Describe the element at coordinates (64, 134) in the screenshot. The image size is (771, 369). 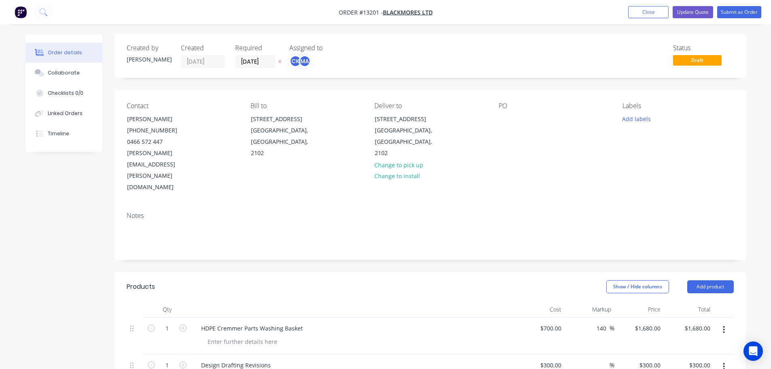
I see `button: Timeline` at that location.